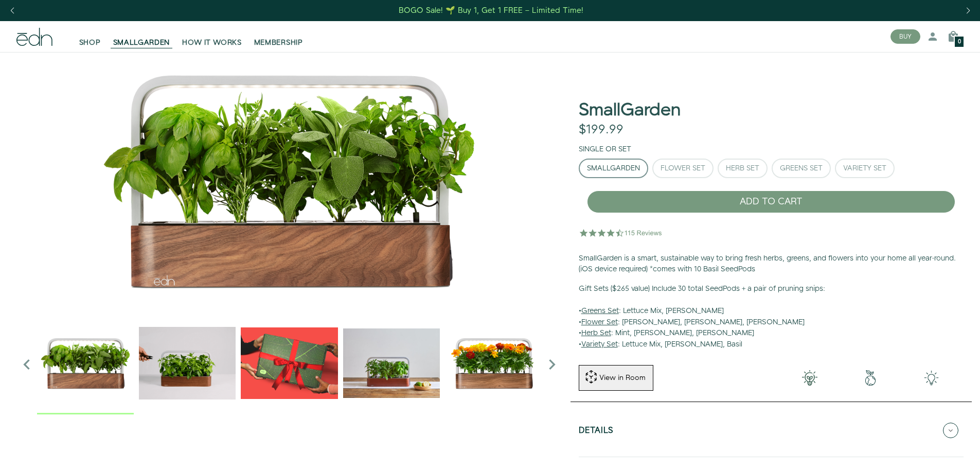  Describe the element at coordinates (605, 150) in the screenshot. I see `label: Single or Set` at that location.